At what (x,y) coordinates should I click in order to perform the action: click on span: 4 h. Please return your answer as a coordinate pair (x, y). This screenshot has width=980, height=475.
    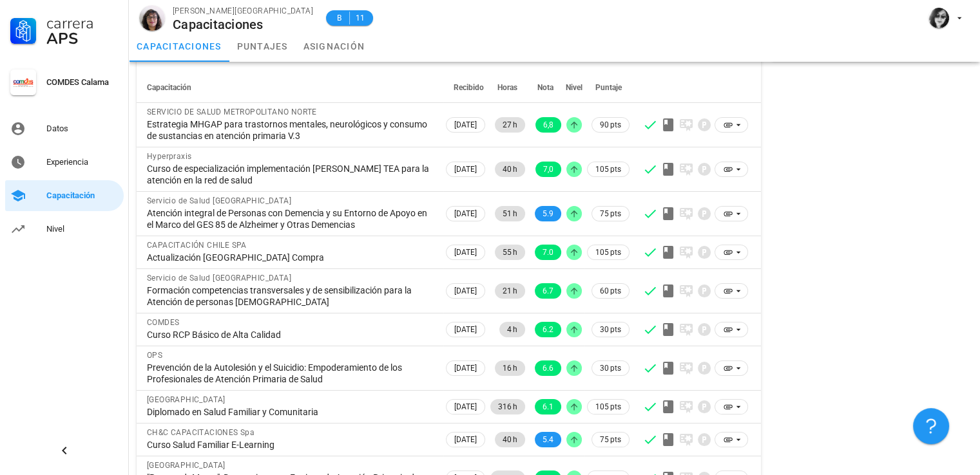
    Looking at the image, I should click on (512, 330).